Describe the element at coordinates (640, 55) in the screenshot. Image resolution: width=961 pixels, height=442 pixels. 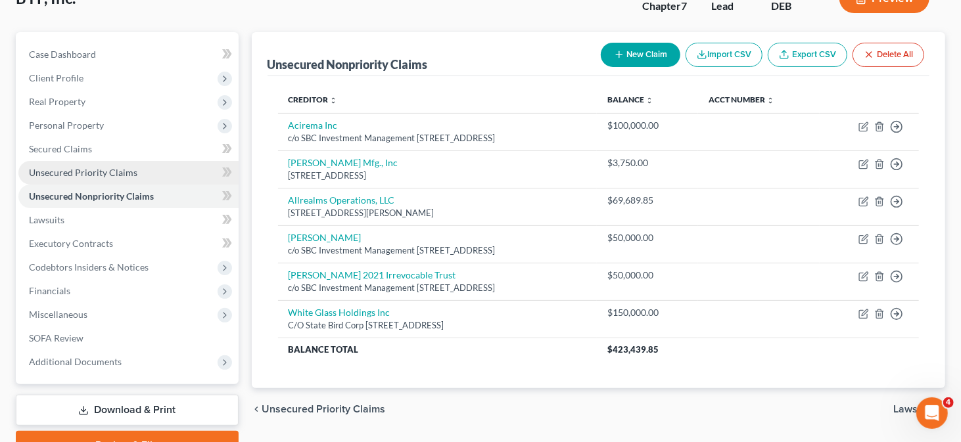
I see `button: New Claim` at that location.